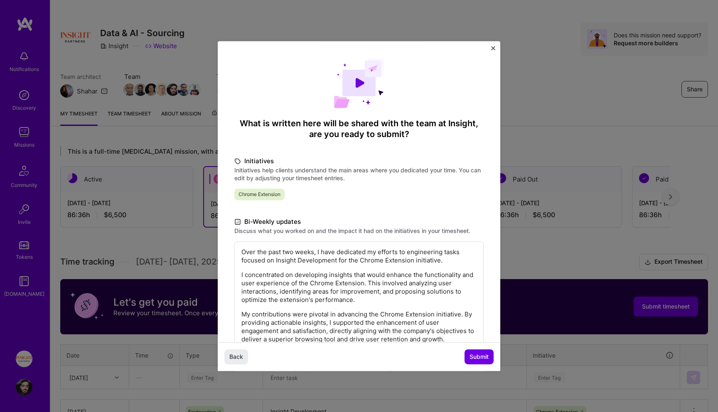 This screenshot has width=718, height=412. I want to click on span: Chrome Extension, so click(259, 194).